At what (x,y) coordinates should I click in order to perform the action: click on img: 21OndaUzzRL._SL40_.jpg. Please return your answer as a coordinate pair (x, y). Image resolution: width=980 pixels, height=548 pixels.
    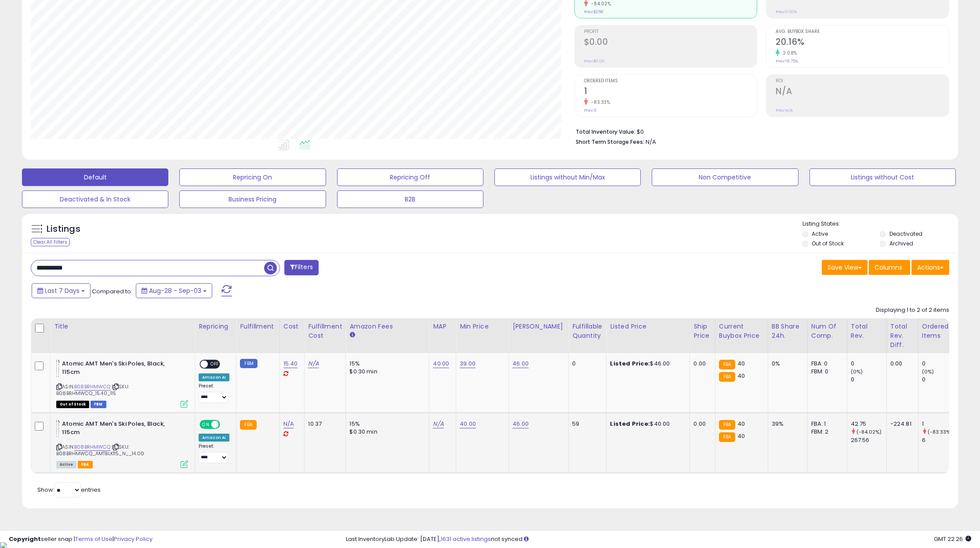
    Looking at the image, I should click on (58, 428).